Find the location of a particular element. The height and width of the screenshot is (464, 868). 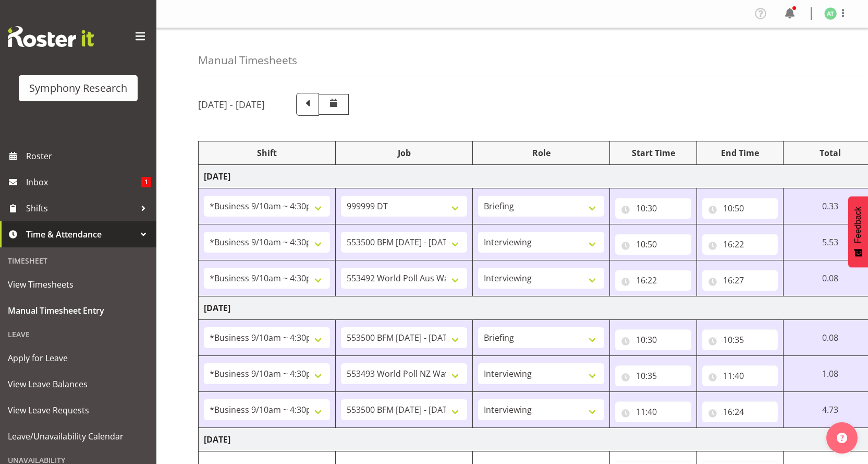

a: Leave/Unavailability Calendar is located at coordinates (78, 436).